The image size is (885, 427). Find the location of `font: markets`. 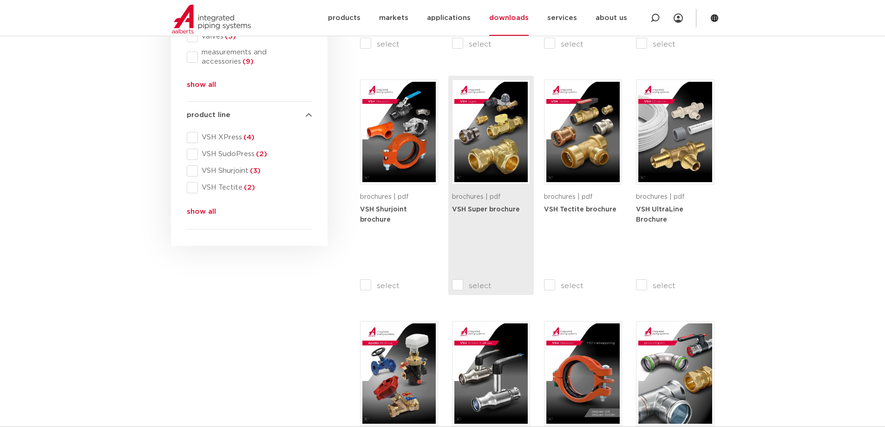

font: markets is located at coordinates (394, 18).